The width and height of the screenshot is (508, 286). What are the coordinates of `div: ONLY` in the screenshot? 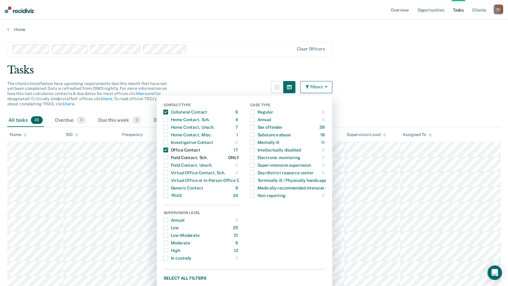 It's located at (234, 157).